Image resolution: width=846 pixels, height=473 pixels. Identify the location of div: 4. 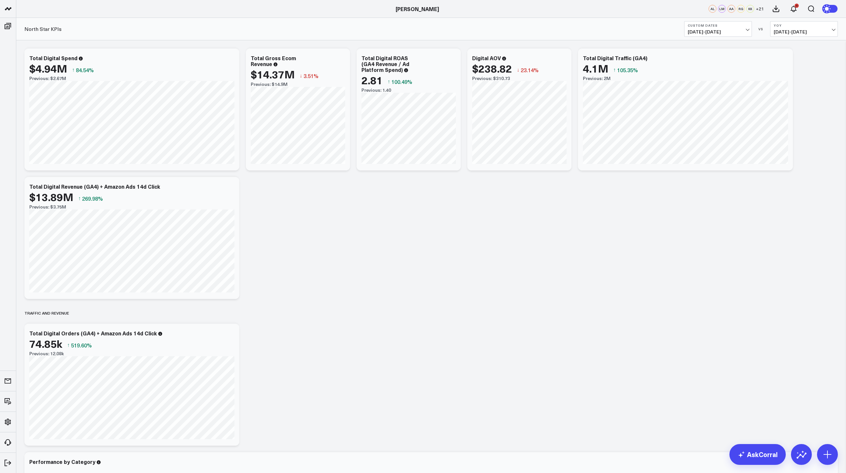
(796, 6).